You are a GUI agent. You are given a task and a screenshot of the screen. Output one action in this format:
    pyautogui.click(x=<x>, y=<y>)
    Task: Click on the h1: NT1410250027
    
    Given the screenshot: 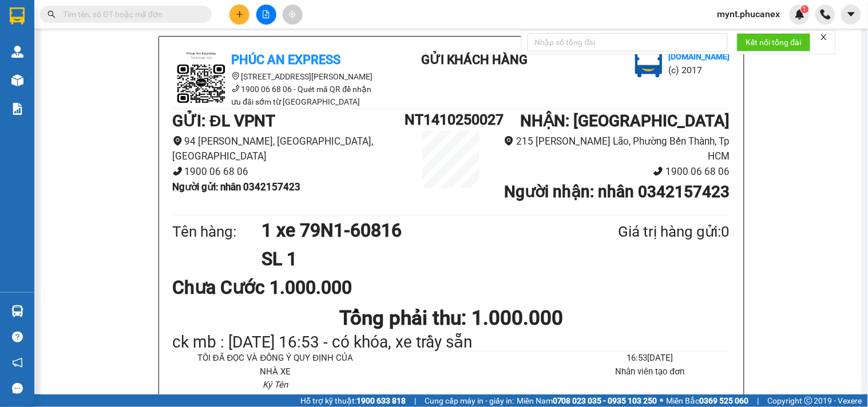 What is the action you would take?
    pyautogui.click(x=450, y=120)
    